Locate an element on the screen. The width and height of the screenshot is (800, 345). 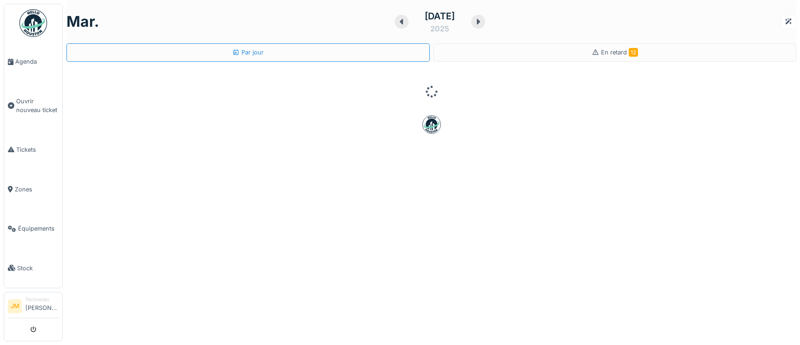
span: En retard is located at coordinates (619, 52).